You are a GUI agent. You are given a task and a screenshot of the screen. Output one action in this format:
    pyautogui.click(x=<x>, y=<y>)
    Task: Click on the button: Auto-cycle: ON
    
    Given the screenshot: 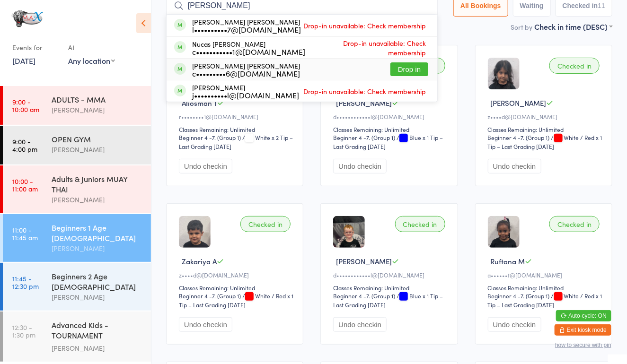 What is the action you would take?
    pyautogui.click(x=584, y=316)
    